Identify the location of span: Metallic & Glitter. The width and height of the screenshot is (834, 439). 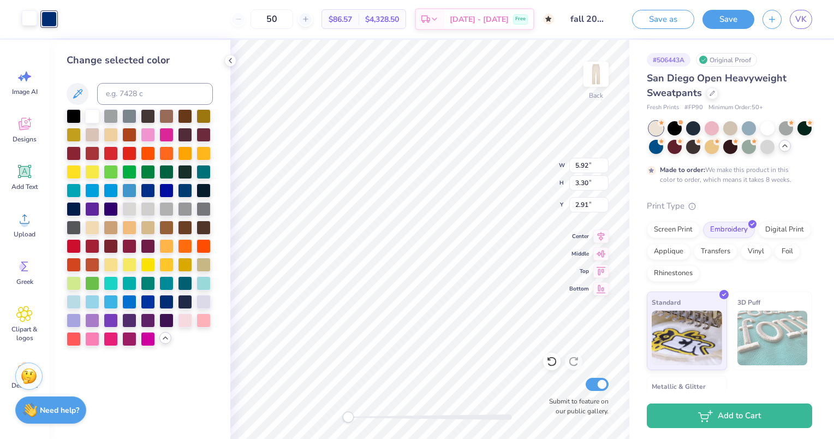
(678, 386).